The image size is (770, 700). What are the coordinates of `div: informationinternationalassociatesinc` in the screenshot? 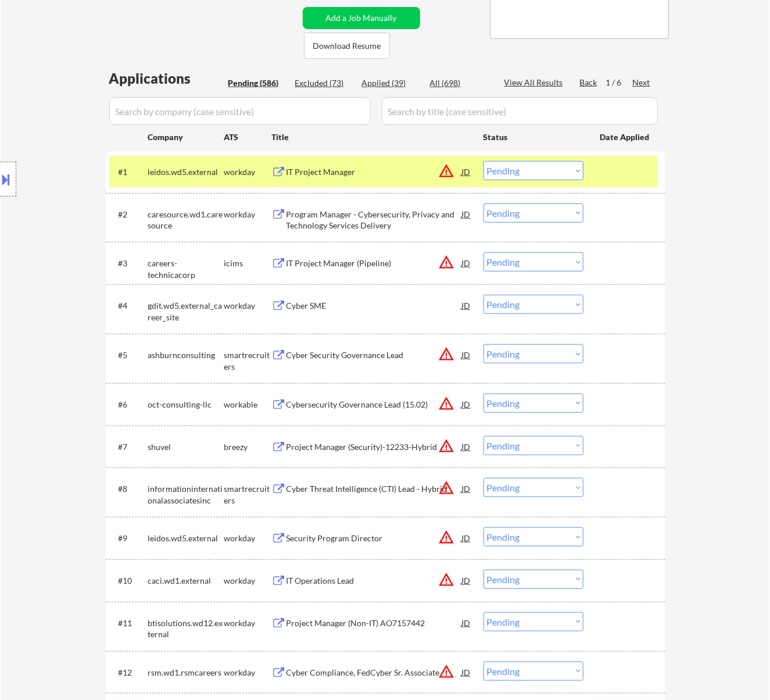 It's located at (186, 494).